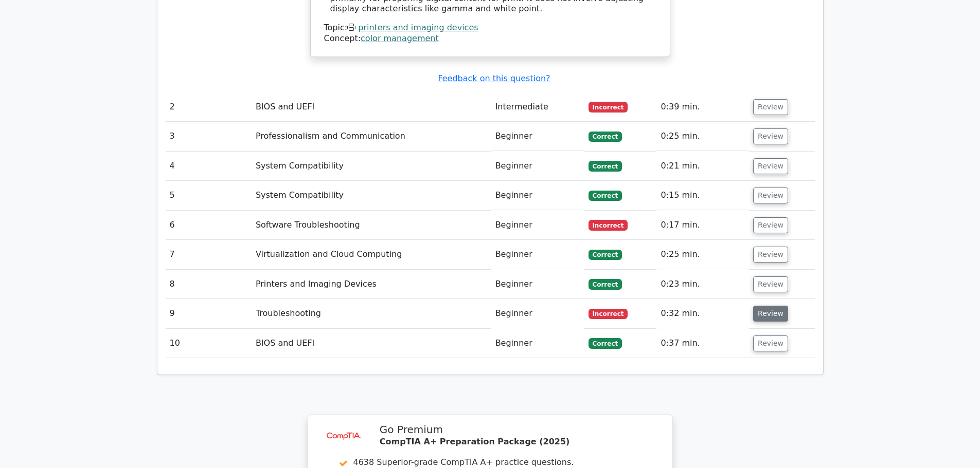 This screenshot has width=980, height=468. I want to click on td: 0:23 min., so click(702, 284).